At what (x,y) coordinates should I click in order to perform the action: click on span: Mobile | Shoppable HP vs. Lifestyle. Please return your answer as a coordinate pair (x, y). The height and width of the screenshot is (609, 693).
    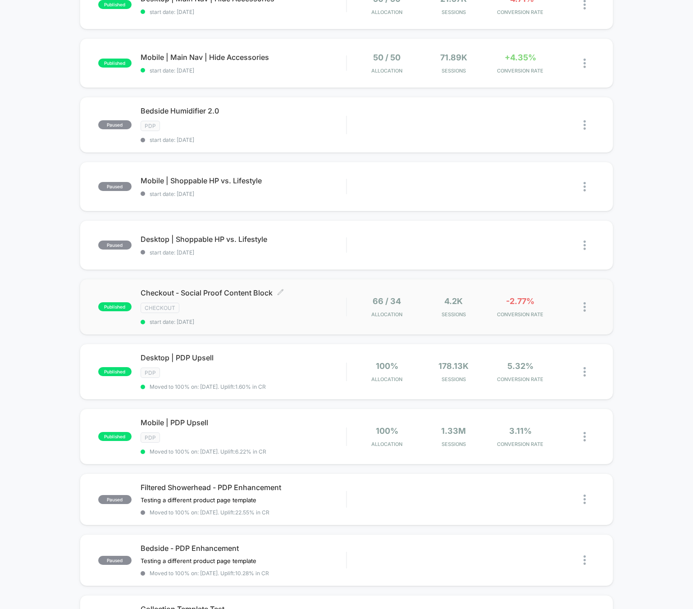
    Looking at the image, I should click on (243, 181).